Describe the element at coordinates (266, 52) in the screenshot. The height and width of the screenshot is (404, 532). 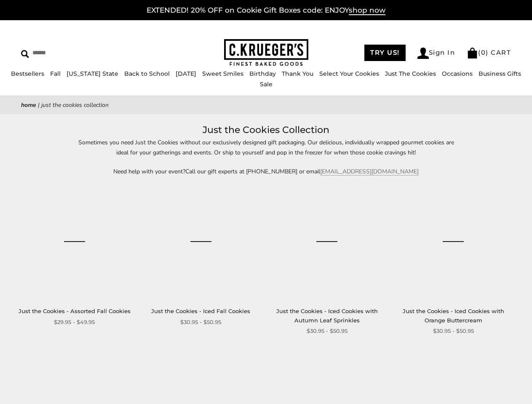
I see `img: C.KRUEGER'S` at that location.